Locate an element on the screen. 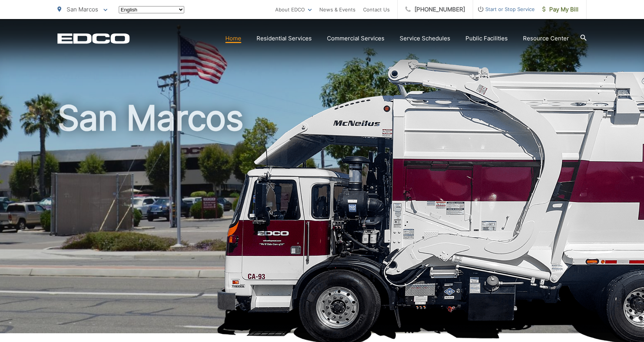 Image resolution: width=644 pixels, height=342 pixels. a: Resource Center is located at coordinates (546, 39).